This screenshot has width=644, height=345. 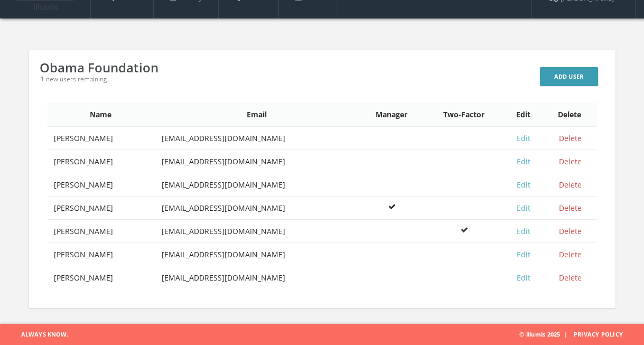 What do you see at coordinates (392, 115) in the screenshot?
I see `th: Manager` at bounding box center [392, 115].